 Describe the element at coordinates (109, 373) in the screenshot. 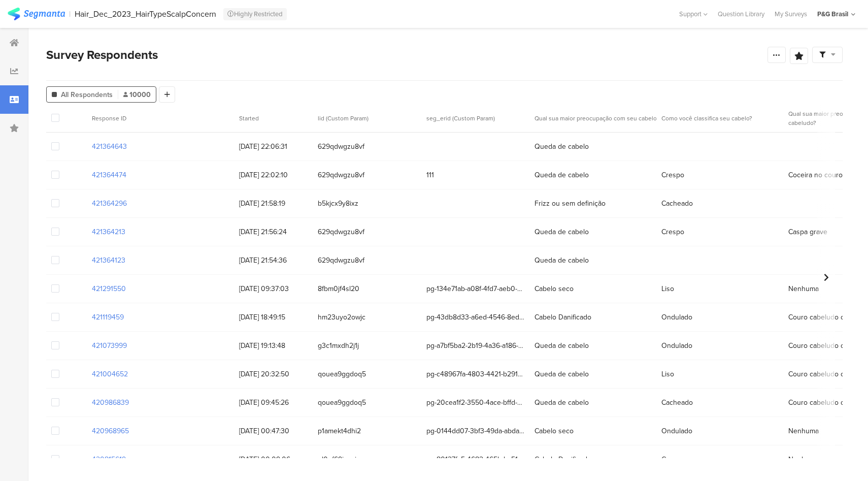

I see `section: 421004652` at that location.